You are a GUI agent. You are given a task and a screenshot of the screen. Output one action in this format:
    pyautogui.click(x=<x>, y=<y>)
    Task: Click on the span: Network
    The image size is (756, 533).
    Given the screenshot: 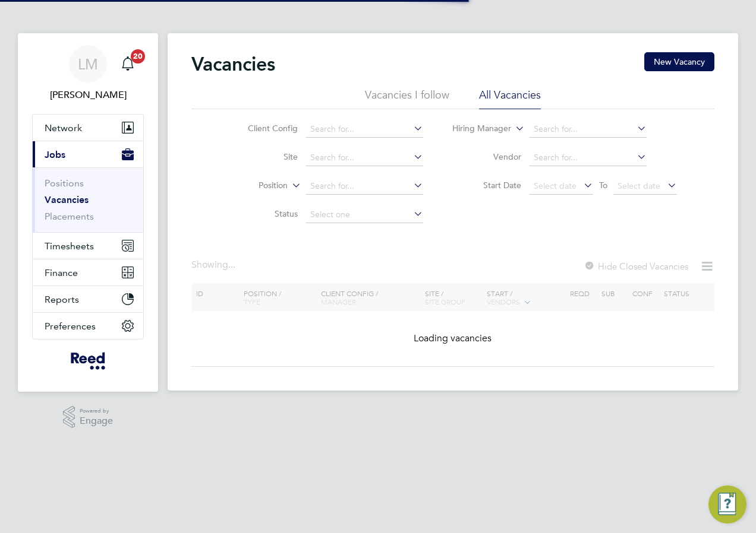 What is the action you would take?
    pyautogui.click(x=63, y=127)
    